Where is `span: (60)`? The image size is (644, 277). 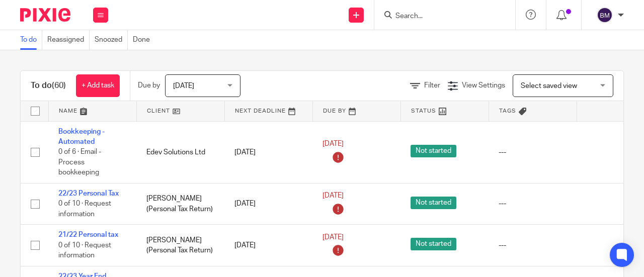 span: (60) is located at coordinates (59, 86).